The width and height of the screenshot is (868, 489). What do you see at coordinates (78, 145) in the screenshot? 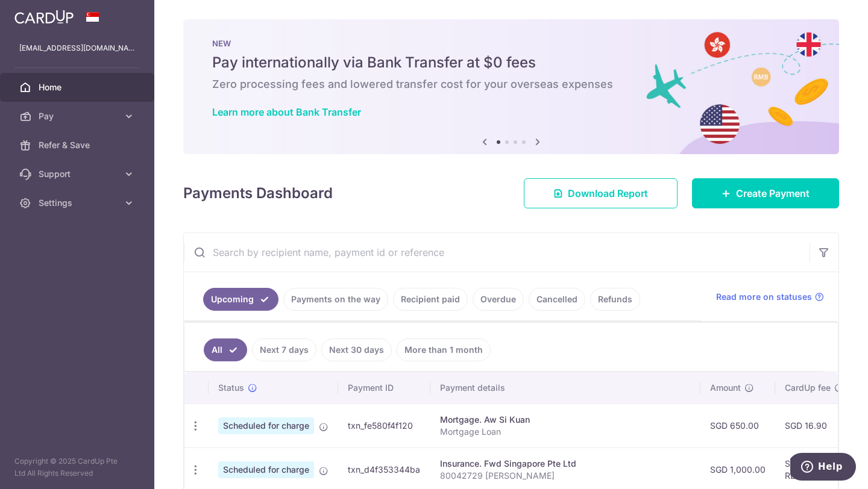
I see `span: Refer & Save` at bounding box center [78, 145].